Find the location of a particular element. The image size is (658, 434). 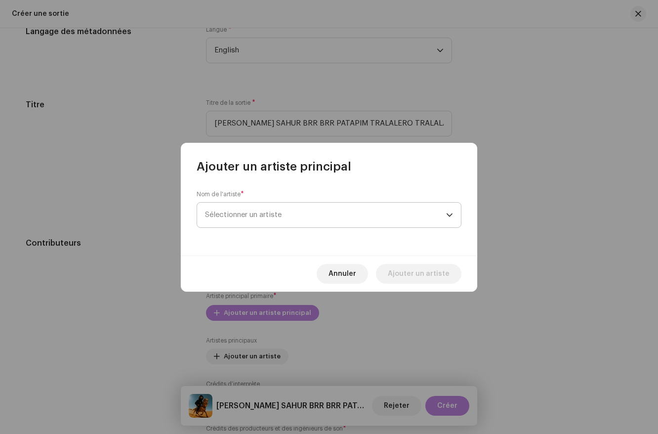

span: Ajouter un artiste principal is located at coordinates (274, 167).